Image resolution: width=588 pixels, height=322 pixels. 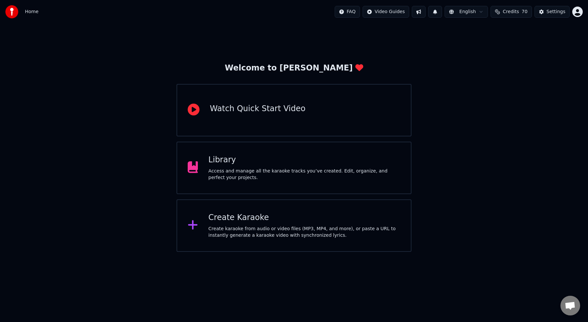 I want to click on span: 70, so click(x=525, y=12).